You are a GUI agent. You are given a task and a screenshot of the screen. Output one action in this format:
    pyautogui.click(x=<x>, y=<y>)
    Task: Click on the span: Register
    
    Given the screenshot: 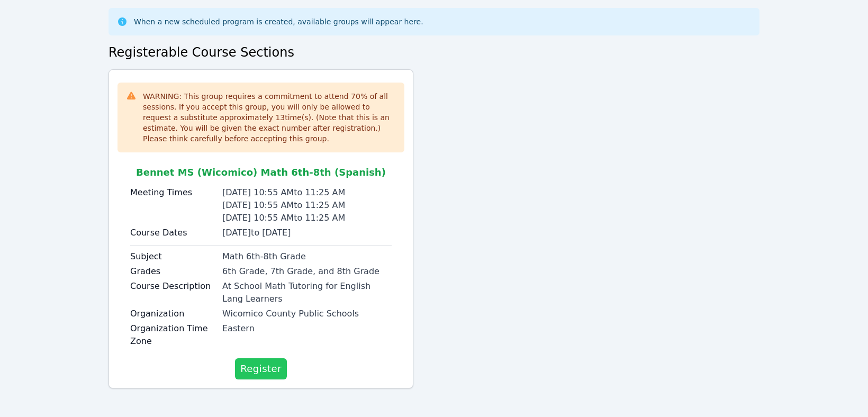 What is the action you would take?
    pyautogui.click(x=261, y=369)
    